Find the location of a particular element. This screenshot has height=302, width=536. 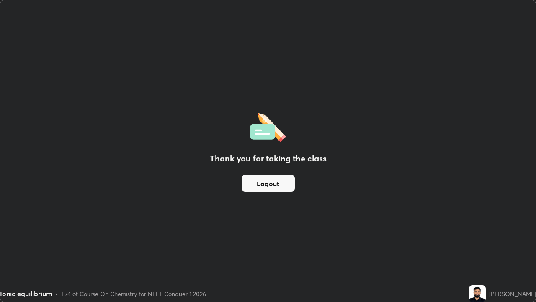

button: Logout is located at coordinates (268, 183).